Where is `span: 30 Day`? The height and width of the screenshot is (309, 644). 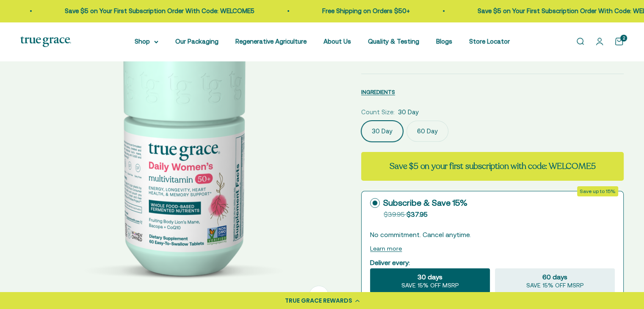 span: 30 Day is located at coordinates (408, 112).